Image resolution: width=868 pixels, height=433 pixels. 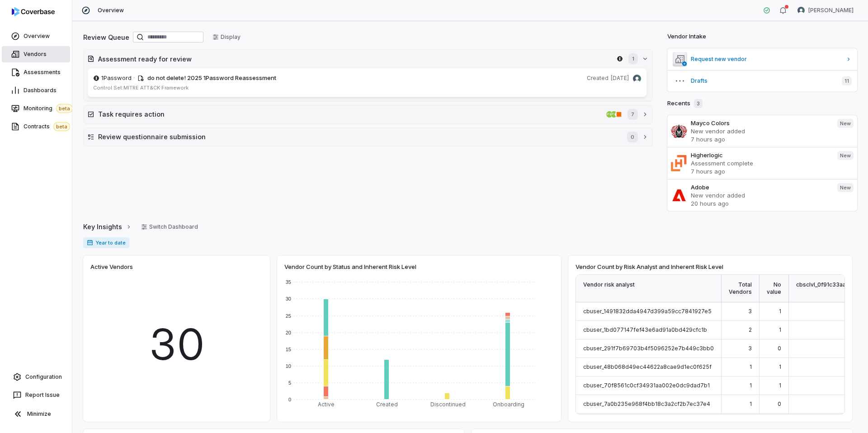 I want to click on div: No value, so click(x=774, y=288).